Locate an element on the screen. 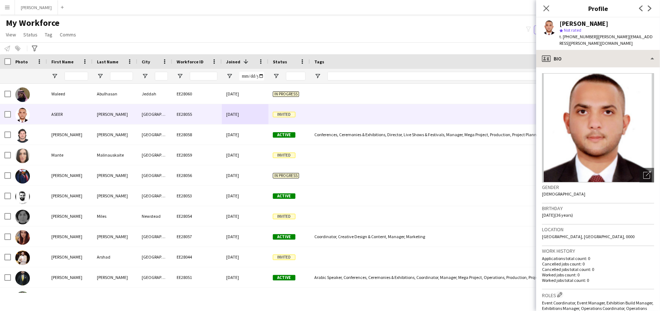 The width and height of the screenshot is (660, 311). h3: Roles is located at coordinates (599, 295).